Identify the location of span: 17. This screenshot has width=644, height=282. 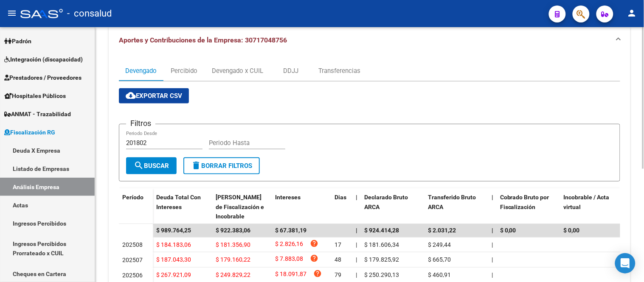
(338, 245).